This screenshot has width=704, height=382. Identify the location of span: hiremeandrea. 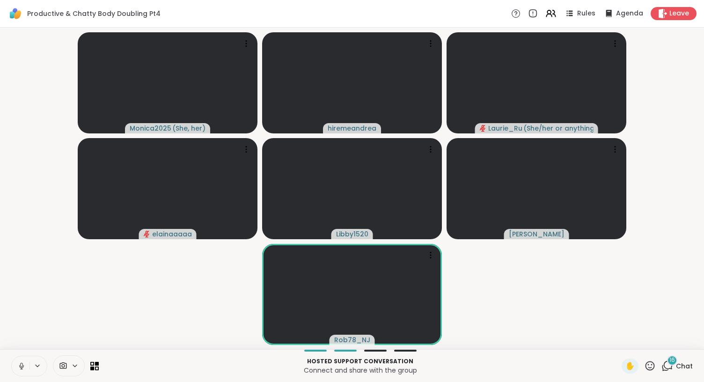
(352, 128).